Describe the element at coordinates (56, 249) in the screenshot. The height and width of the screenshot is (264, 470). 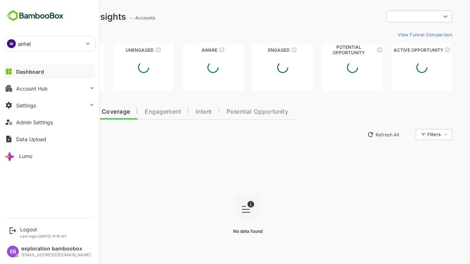
I see `div: exploration bamboobox` at that location.